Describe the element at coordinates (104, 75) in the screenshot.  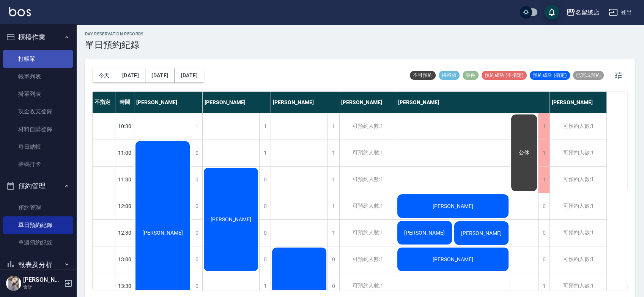
I see `button: 今天` at that location.